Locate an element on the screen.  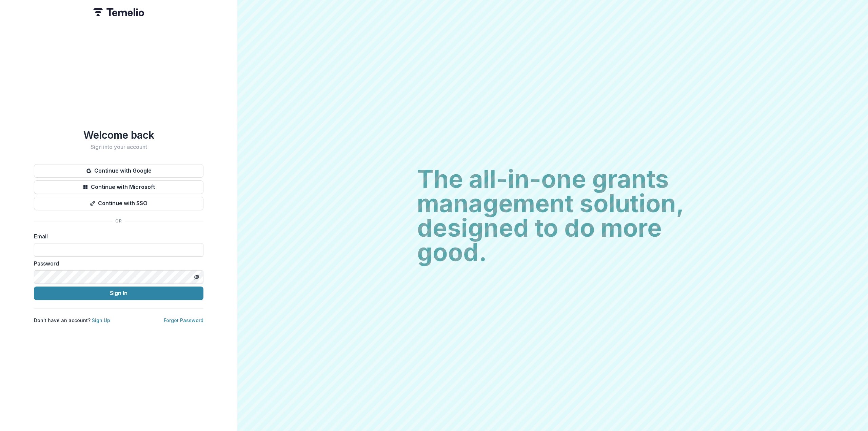
button: Sign In is located at coordinates (119, 293).